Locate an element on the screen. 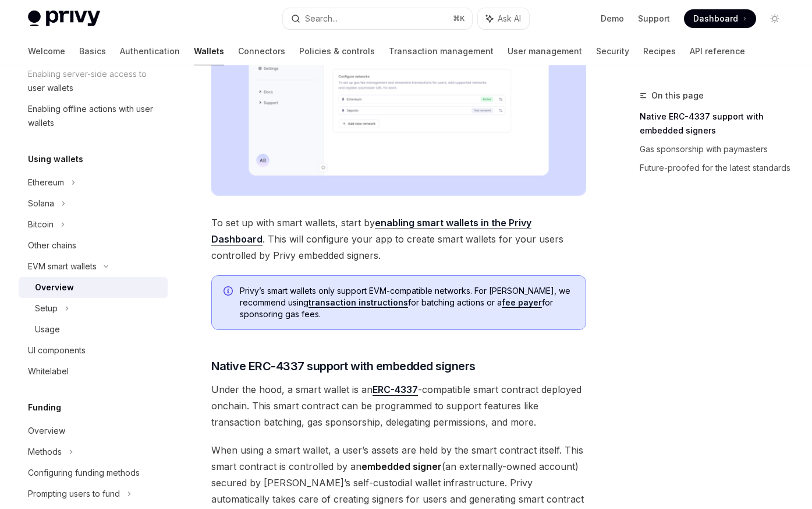 Image resolution: width=812 pixels, height=509 pixels. a: Basics is located at coordinates (93, 52).